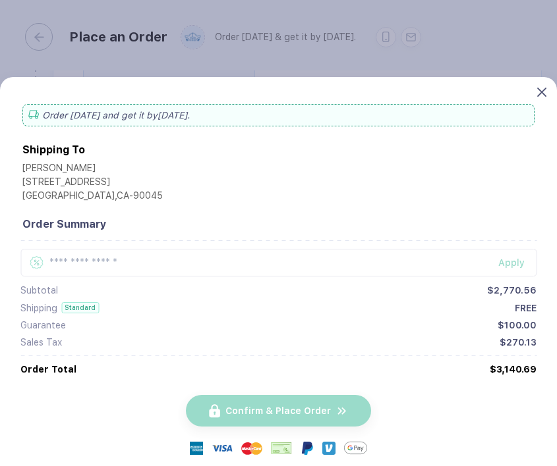  What do you see at coordinates (39, 308) in the screenshot?
I see `div: Shipping` at bounding box center [39, 308].